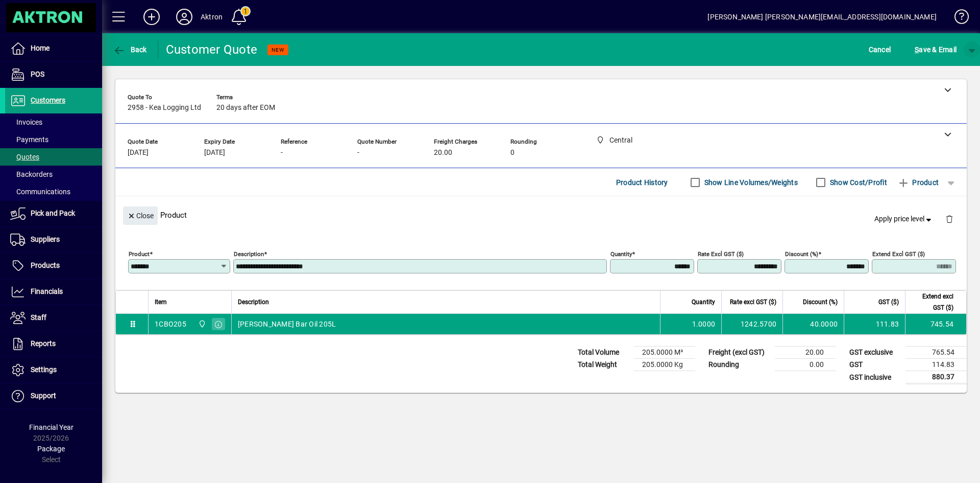  What do you see at coordinates (26, 122) in the screenshot?
I see `span: Invoices` at bounding box center [26, 122].